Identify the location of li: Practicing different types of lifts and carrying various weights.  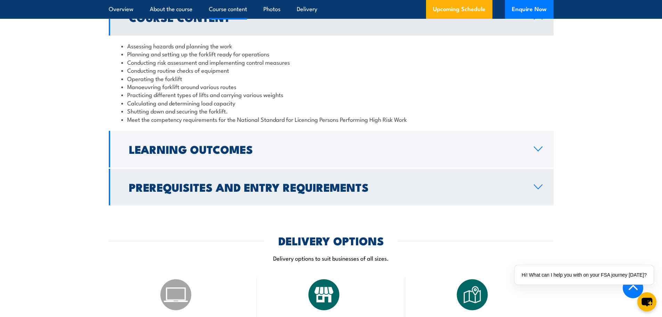
(331, 94).